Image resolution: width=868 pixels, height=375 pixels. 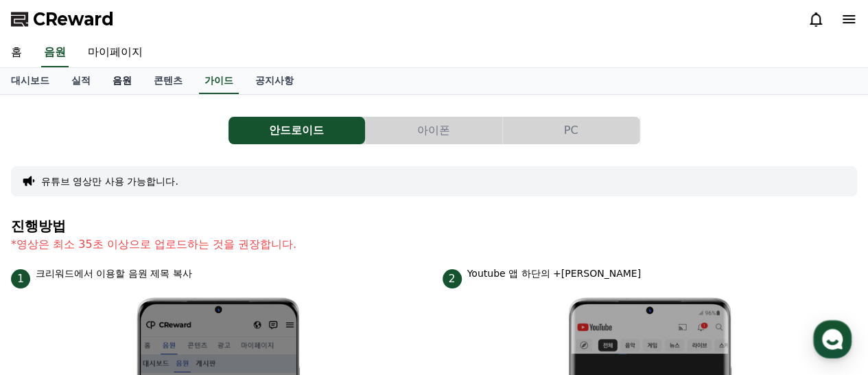 I want to click on a: 유튜브 영상만 사용 가능합니다., so click(x=110, y=181).